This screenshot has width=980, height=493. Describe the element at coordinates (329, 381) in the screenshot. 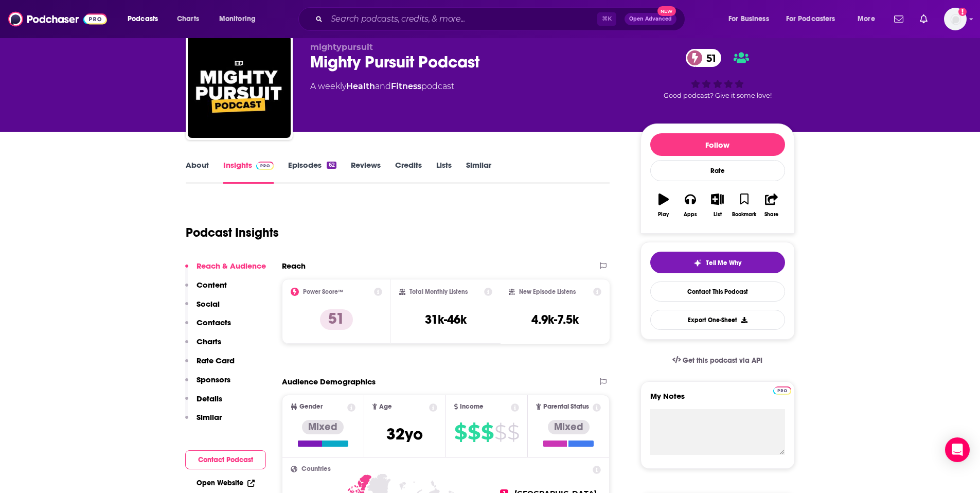

I see `h2: Audience Demographics` at that location.